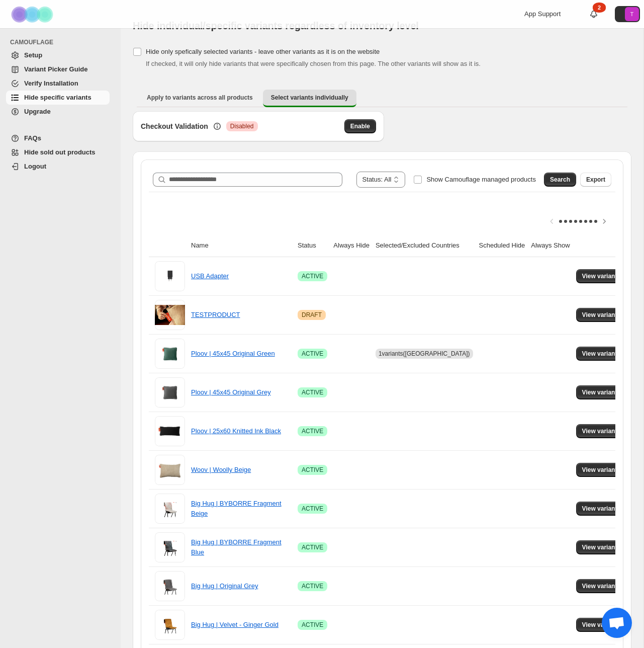  What do you see at coordinates (221, 469) in the screenshot?
I see `a: Woov | Woolly Beige` at bounding box center [221, 469].